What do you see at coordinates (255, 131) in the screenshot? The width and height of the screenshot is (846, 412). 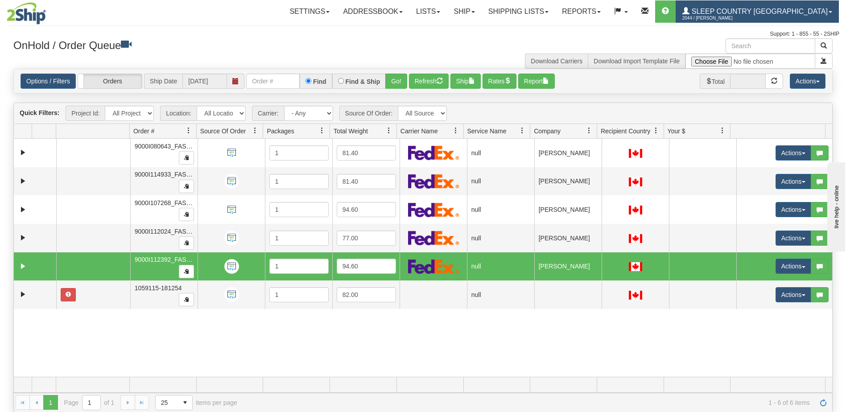 I see `a: Source Of Order filter column settings` at bounding box center [255, 131].